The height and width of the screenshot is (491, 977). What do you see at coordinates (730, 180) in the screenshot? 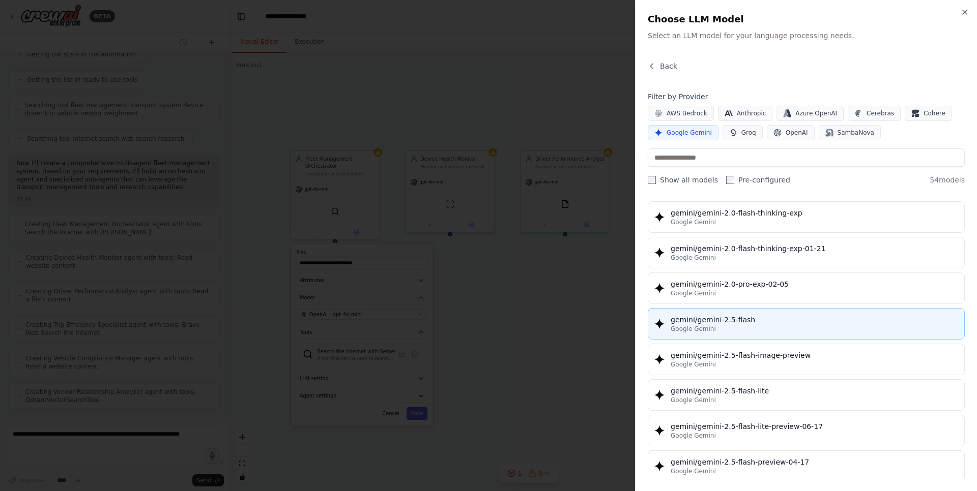
I see `input: Pre-configured` at bounding box center [730, 180].